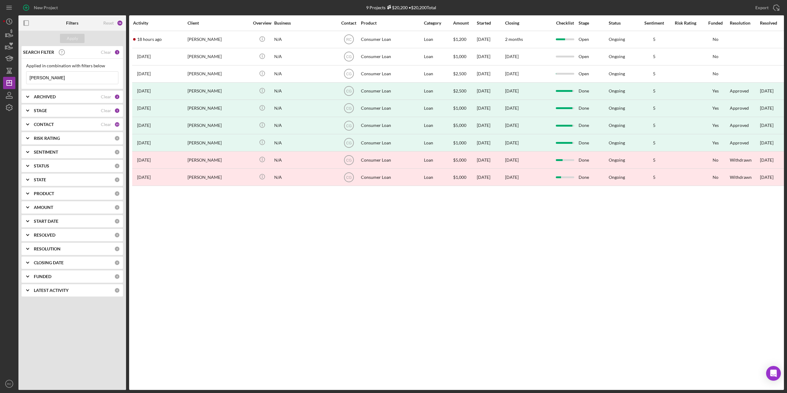 The image size is (787, 393). Describe the element at coordinates (262, 23) in the screenshot. I see `div: Overview` at that location.